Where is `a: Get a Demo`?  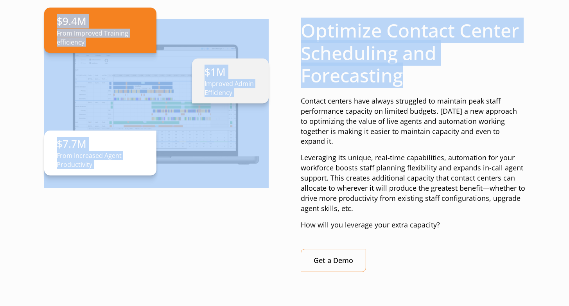
a: Get a Demo is located at coordinates (333, 260).